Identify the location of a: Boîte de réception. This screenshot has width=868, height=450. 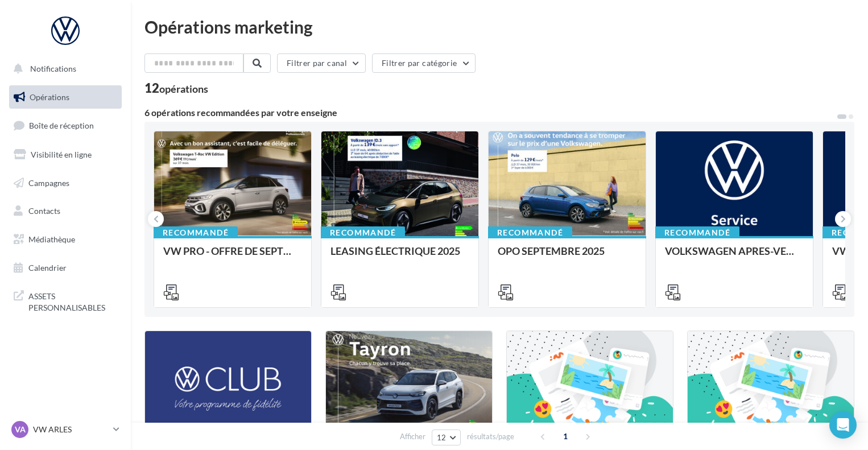
(65, 125).